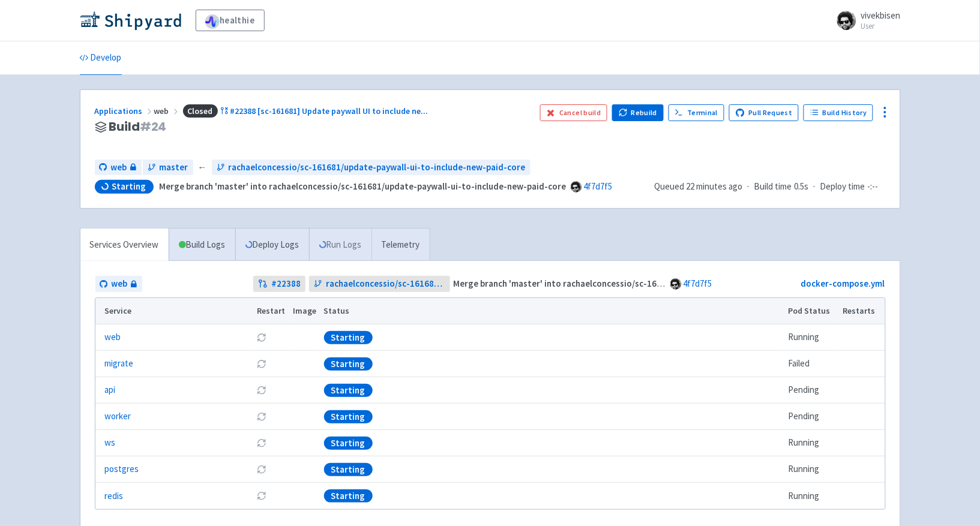  I want to click on a: worker, so click(118, 416).